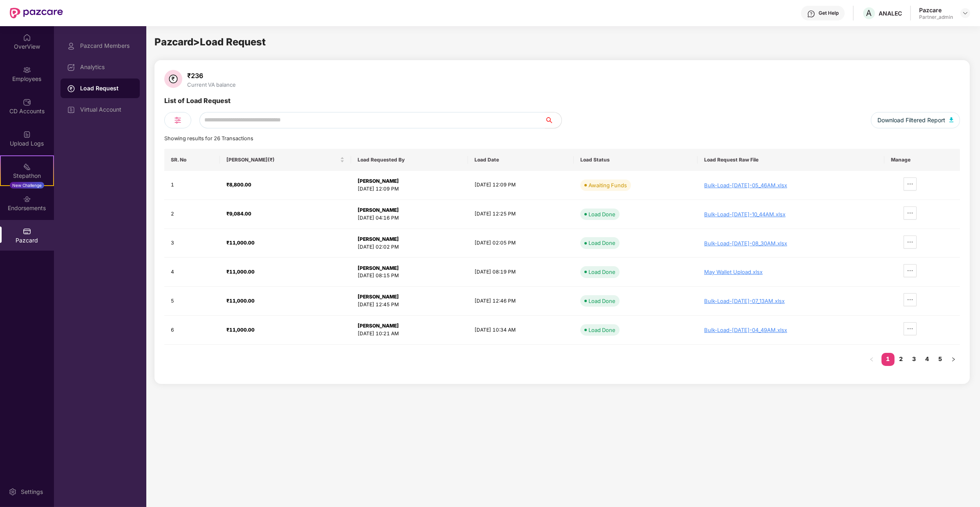 The width and height of the screenshot is (980, 507). What do you see at coordinates (107, 88) in the screenshot?
I see `div: Load Request` at bounding box center [107, 88].